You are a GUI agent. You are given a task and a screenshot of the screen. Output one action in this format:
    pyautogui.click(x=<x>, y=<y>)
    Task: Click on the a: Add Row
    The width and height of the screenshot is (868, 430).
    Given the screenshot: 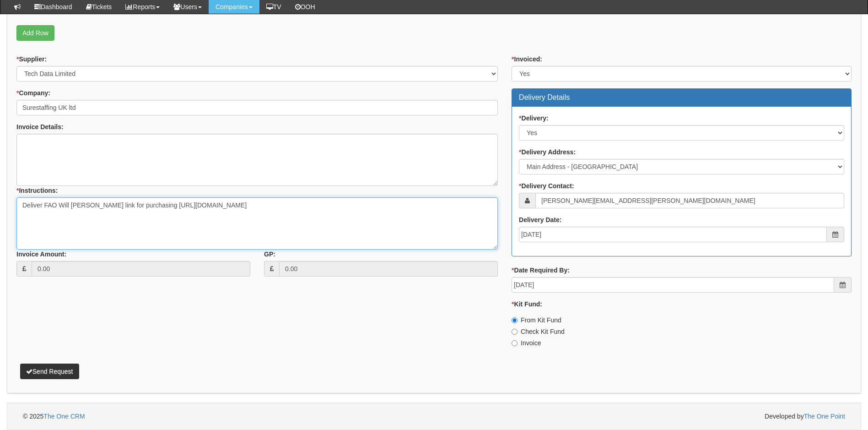 What is the action you would take?
    pyautogui.click(x=35, y=33)
    